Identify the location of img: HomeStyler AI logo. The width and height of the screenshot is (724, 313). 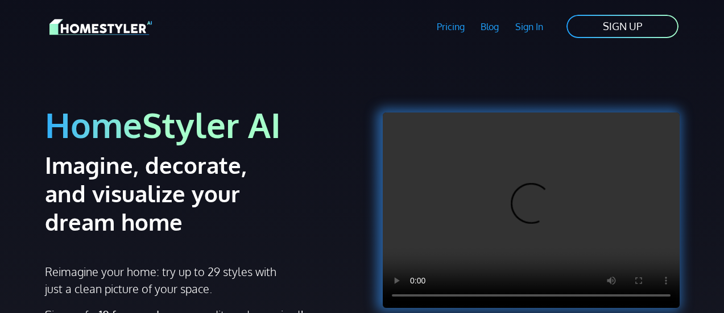
(101, 27).